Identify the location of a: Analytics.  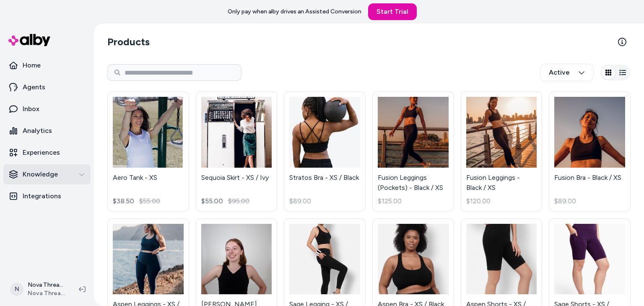
(47, 131).